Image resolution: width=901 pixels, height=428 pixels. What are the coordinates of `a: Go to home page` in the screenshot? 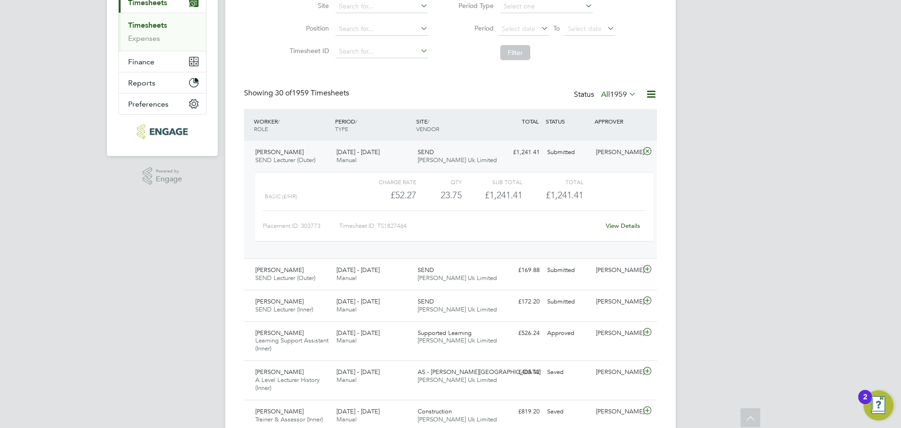 It's located at (162, 131).